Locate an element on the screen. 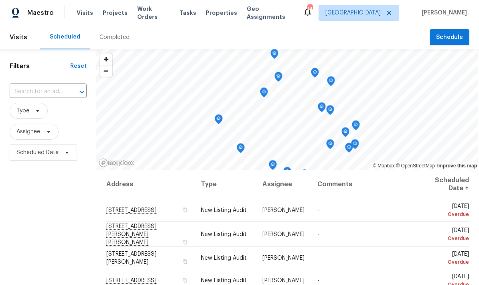 Image resolution: width=479 pixels, height=285 pixels. span: Tasks is located at coordinates (188, 13).